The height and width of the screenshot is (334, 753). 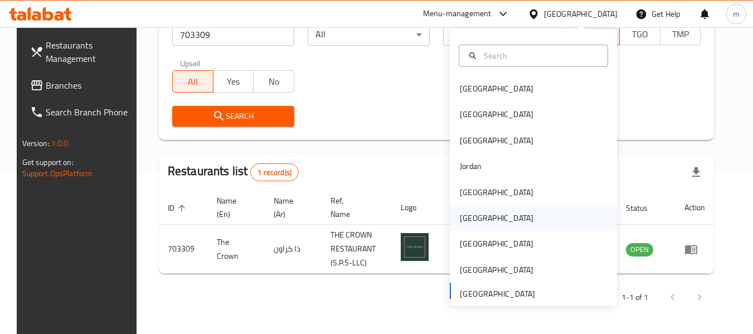 What do you see at coordinates (82, 112) in the screenshot?
I see `a: Search Branch Phone` at bounding box center [82, 112].